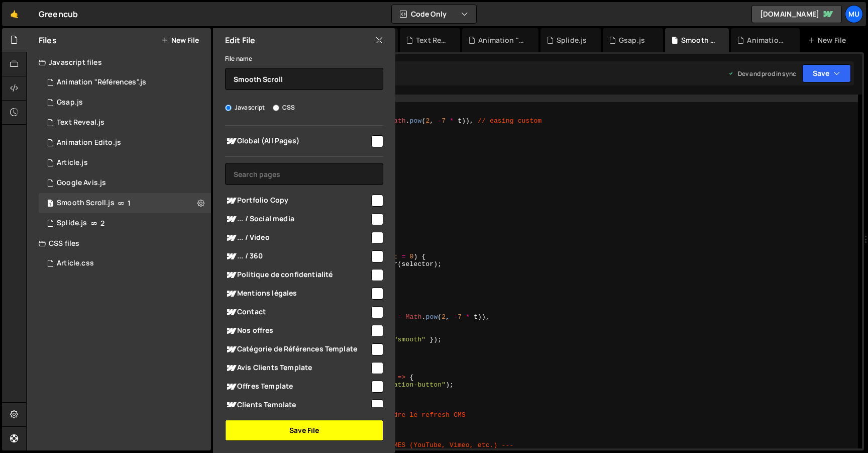 Image resolution: width=868 pixels, height=453 pixels. Describe the element at coordinates (58, 14) in the screenshot. I see `div: Greencub` at that location.